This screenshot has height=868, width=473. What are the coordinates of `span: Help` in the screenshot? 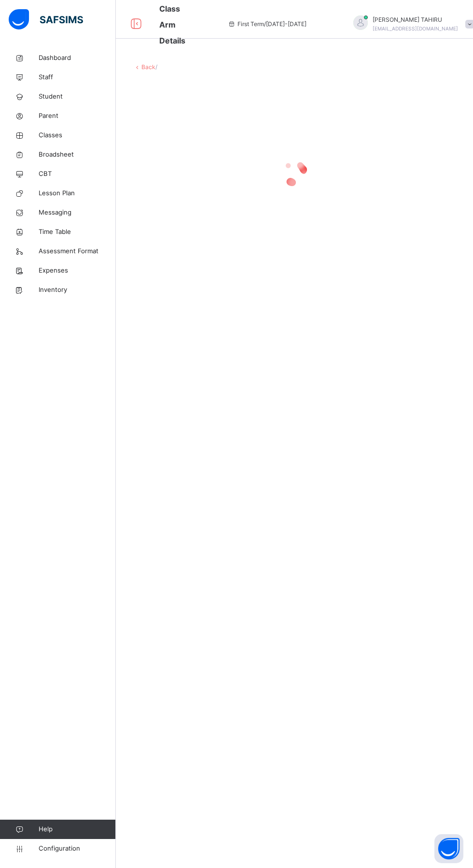 It's located at (77, 829).